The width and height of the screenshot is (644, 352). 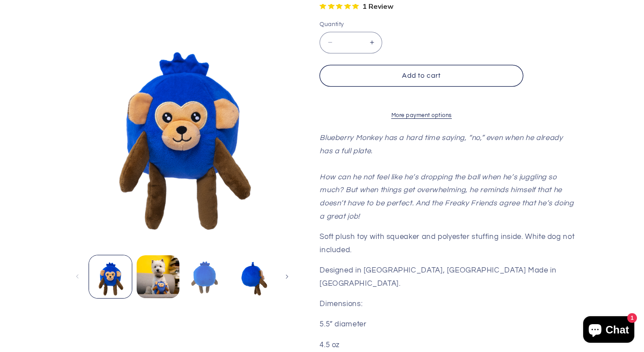 What do you see at coordinates (448, 244) in the screenshot?
I see `p: Soft plush toy with squeaker and polyester stuffing inside. White dog not included.` at bounding box center [448, 244].